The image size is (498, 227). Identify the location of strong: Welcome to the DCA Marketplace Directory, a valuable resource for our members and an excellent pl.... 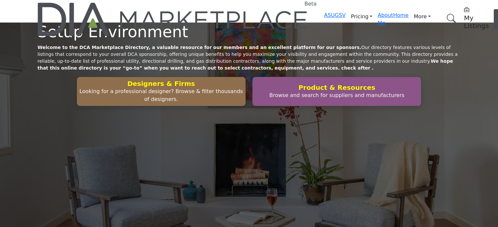
(199, 47).